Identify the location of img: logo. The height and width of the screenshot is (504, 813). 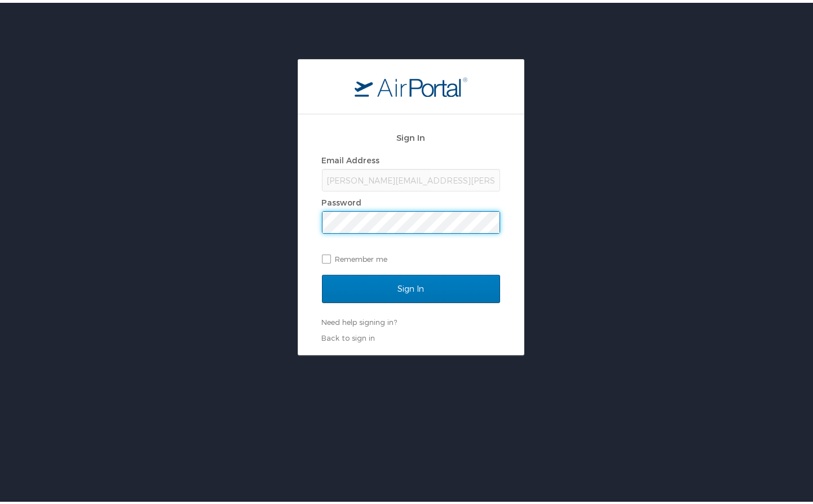
(410, 84).